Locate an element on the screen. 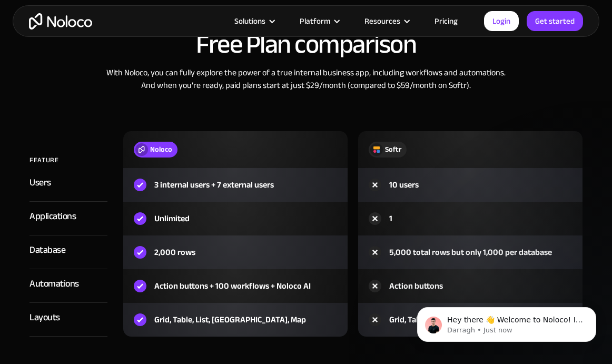  div: Unlimited is located at coordinates (172, 219).